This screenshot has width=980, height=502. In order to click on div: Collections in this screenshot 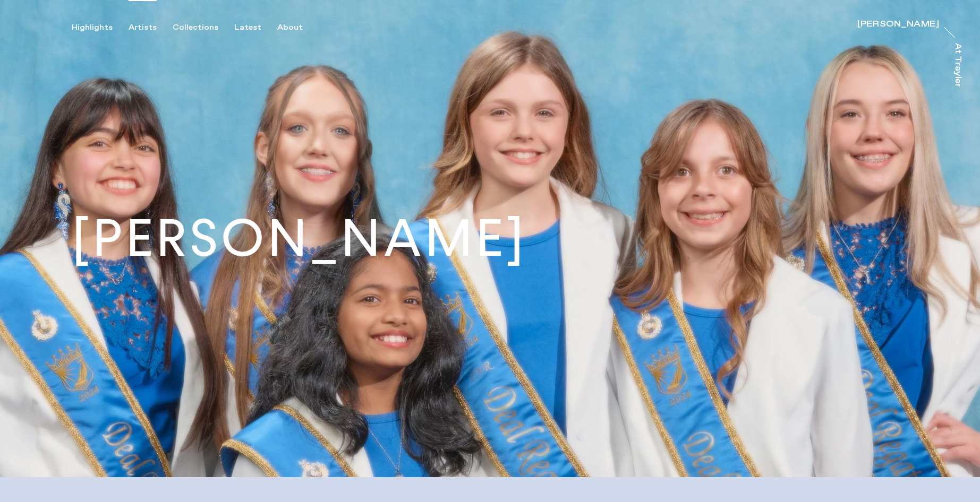, I will do `click(196, 28)`.